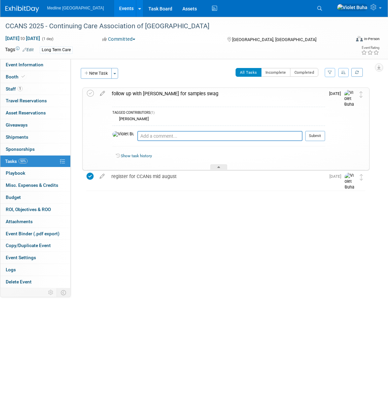 Image resolution: width=388 pixels, height=410 pixels. I want to click on td: Tags, so click(19, 50).